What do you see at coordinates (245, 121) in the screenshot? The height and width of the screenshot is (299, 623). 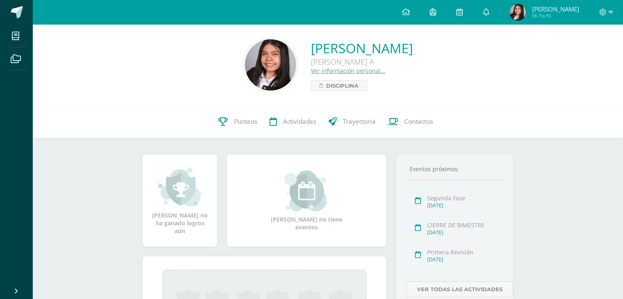 I see `span: Punteos` at bounding box center [245, 121].